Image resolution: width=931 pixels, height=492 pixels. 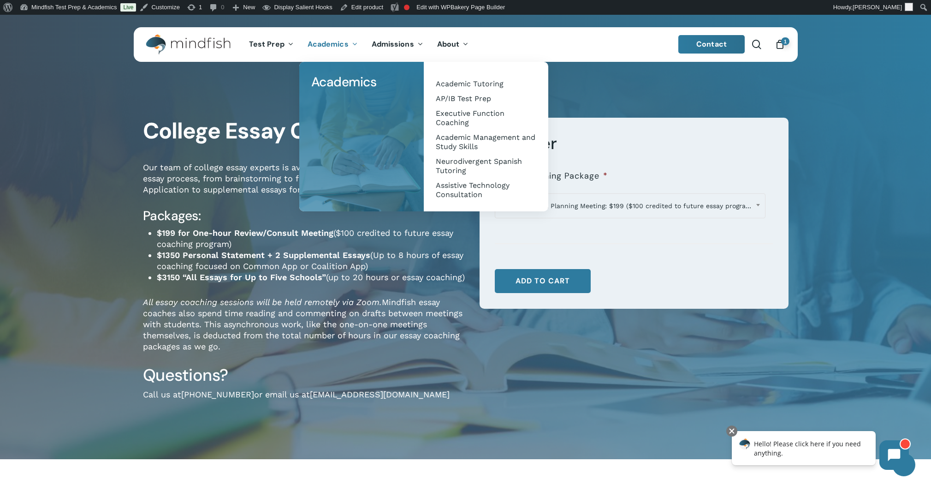 I want to click on li: (Up to 8 hours of essay coaching focused on Common App or Coalition App), so click(x=311, y=261).